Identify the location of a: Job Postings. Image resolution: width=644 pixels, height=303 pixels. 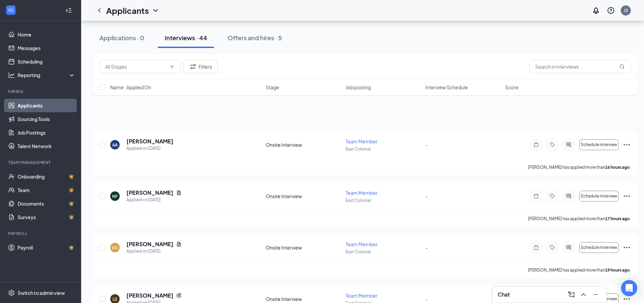
(46, 132).